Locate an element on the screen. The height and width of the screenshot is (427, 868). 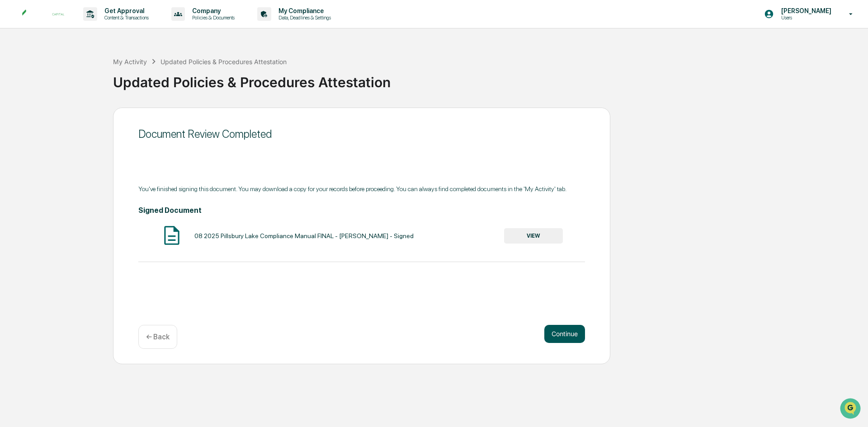
div: You've finished signing this document. You may download a copy for your records before proceeding... is located at coordinates (362, 189).